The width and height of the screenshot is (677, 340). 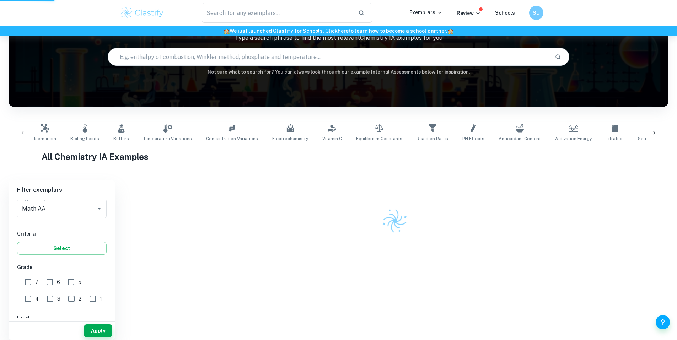 I want to click on span: Vitamin C, so click(x=332, y=139).